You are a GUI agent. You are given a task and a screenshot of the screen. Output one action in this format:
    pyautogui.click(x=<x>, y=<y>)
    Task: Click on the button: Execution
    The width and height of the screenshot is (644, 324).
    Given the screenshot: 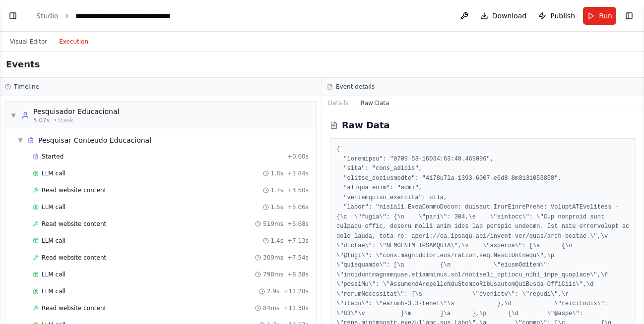 What is the action you would take?
    pyautogui.click(x=73, y=42)
    